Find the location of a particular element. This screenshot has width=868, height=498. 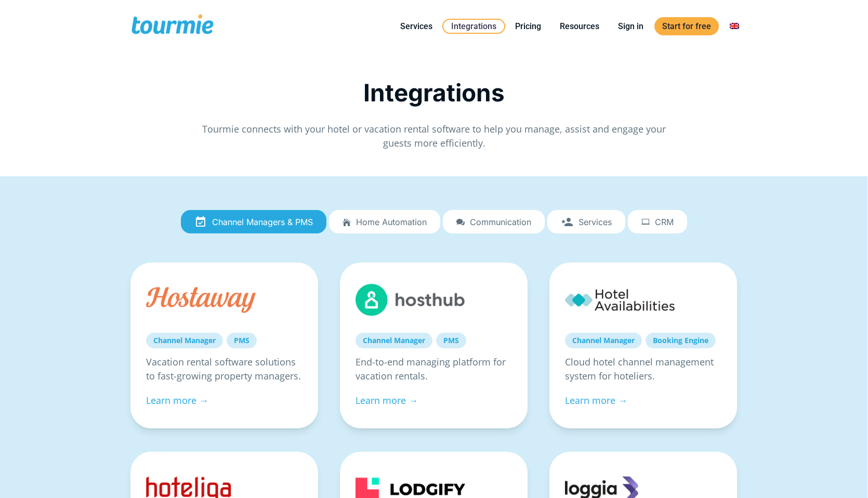

a: Home automation is located at coordinates (385, 222).